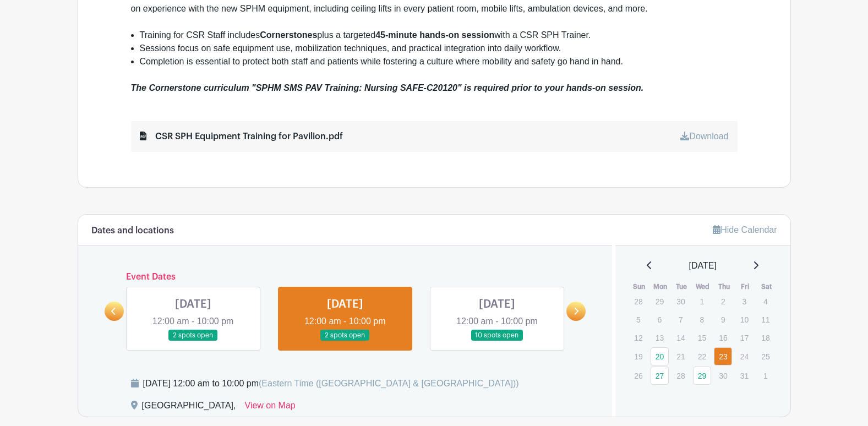 The image size is (868, 426). Describe the element at coordinates (765, 355) in the screenshot. I see `p: 25` at that location.